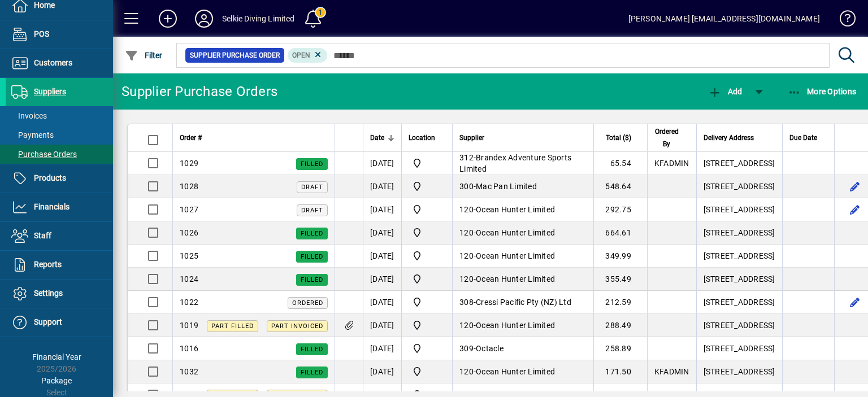 The height and width of the screenshot is (397, 868). I want to click on div: Selkie Diving Limited, so click(258, 19).